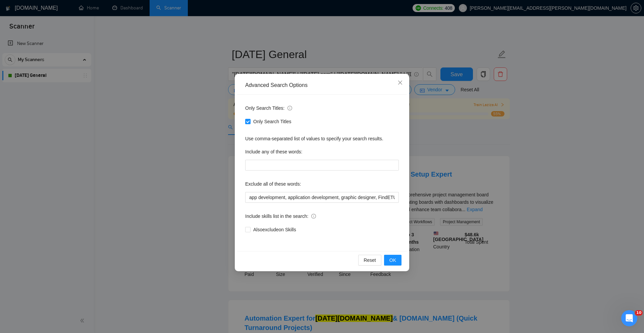 Image resolution: width=644 pixels, height=333 pixels. What do you see at coordinates (274, 152) in the screenshot?
I see `label: Include any of these words:` at bounding box center [274, 152].